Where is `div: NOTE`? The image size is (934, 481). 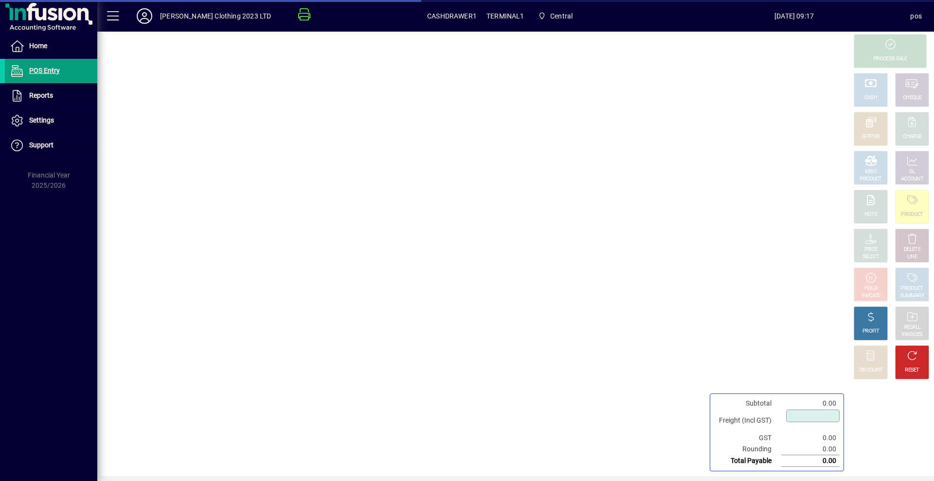
div: NOTE is located at coordinates (870, 214).